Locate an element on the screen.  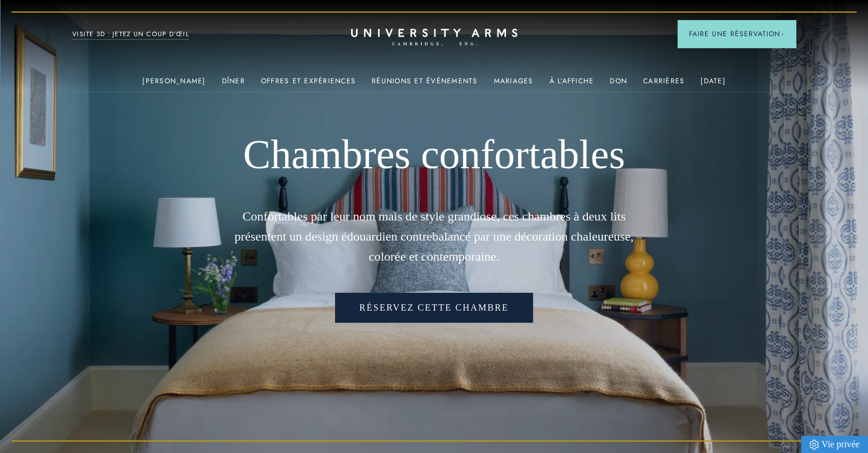
p: Confortables par leur nom mais de style grandiose, ces chambres à deux lits présentent un design ... is located at coordinates (434, 236).